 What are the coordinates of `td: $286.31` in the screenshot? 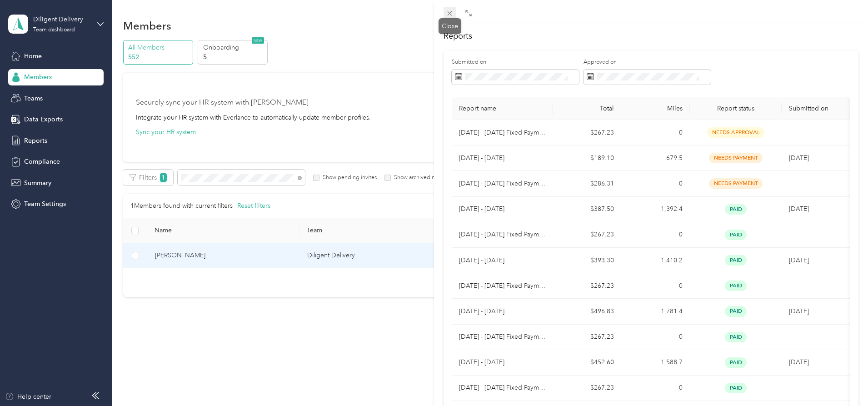 It's located at (587, 184).